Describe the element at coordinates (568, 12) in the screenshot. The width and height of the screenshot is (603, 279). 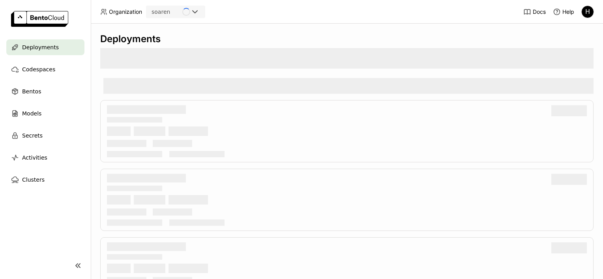
I see `span: Help` at that location.